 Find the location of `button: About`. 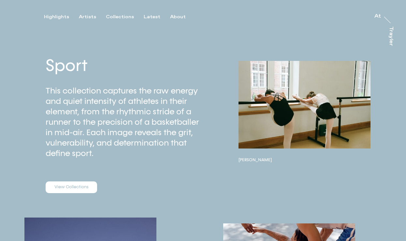

button: About is located at coordinates (183, 17).